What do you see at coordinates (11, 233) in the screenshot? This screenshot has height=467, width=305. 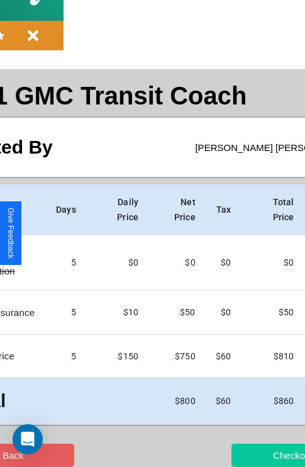 I see `div: Give Feedback` at bounding box center [11, 233].